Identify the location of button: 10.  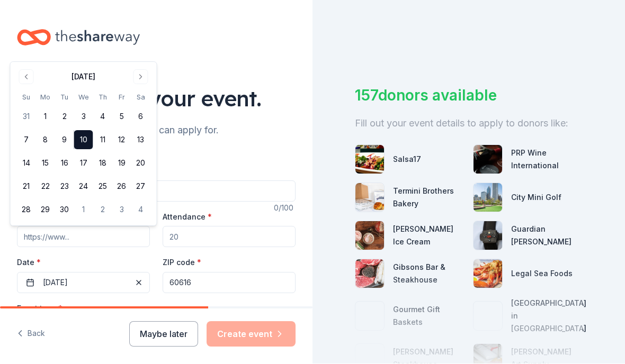
(84, 141).